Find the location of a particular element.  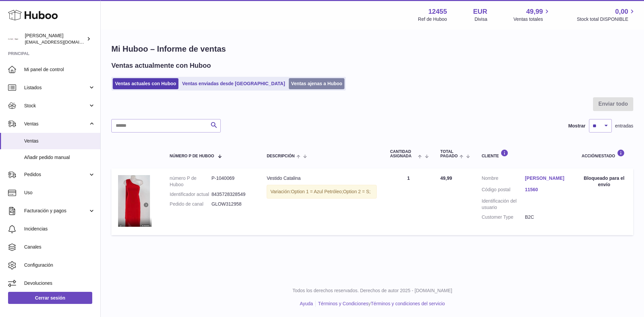

span: Option 2 = S; is located at coordinates (357, 192).